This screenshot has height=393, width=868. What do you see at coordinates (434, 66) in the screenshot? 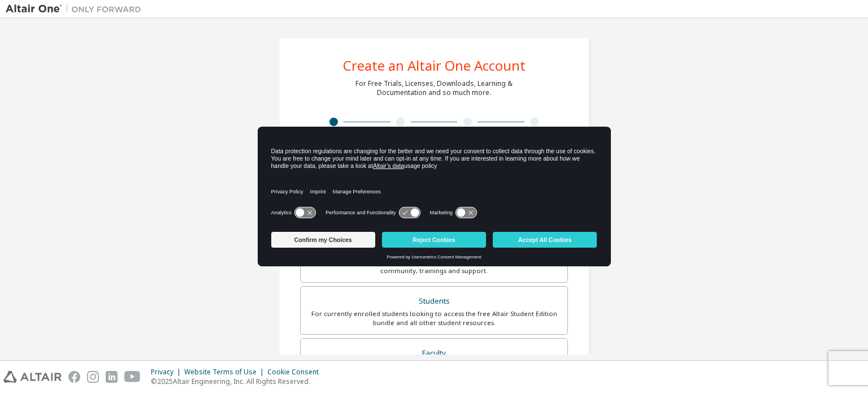
I see `div: Create an Altair One Account` at bounding box center [434, 66].